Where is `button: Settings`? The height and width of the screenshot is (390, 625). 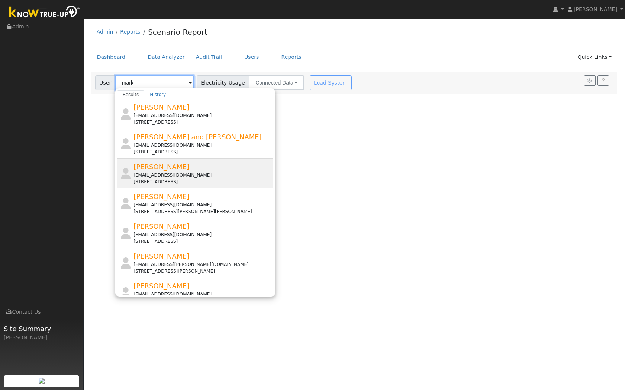 button: Settings is located at coordinates (590, 80).